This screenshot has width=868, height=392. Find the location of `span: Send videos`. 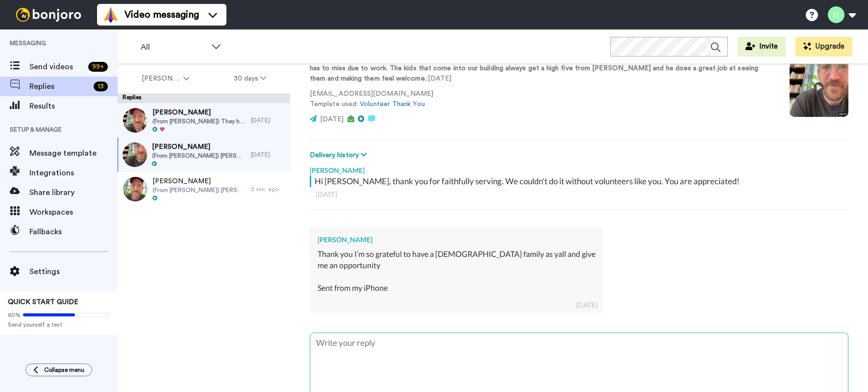

span: Send videos is located at coordinates (57, 67).